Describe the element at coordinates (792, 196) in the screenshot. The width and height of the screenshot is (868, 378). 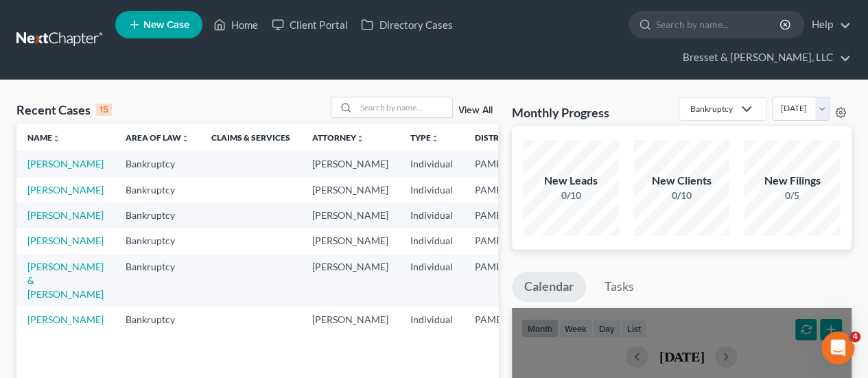
I see `div: 0/5` at that location.